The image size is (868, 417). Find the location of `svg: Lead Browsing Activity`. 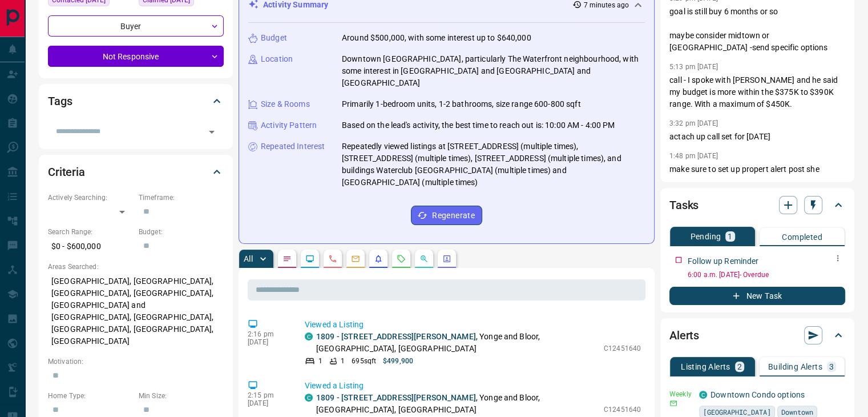

svg: Lead Browsing Activity is located at coordinates (310, 259).